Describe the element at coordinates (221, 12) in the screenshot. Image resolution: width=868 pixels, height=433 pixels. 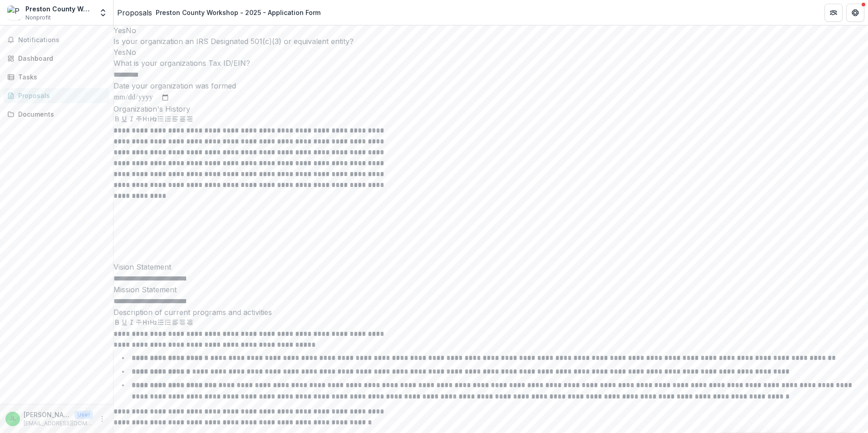
I see `nav: breadcrumb` at that location.